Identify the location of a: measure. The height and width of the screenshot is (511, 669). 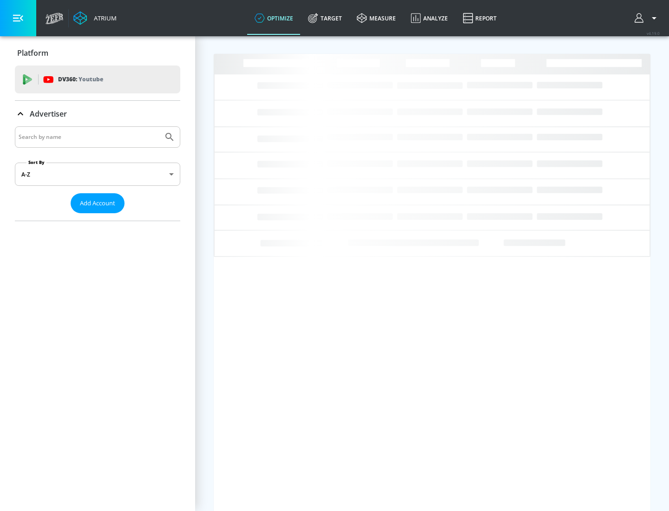
(376, 18).